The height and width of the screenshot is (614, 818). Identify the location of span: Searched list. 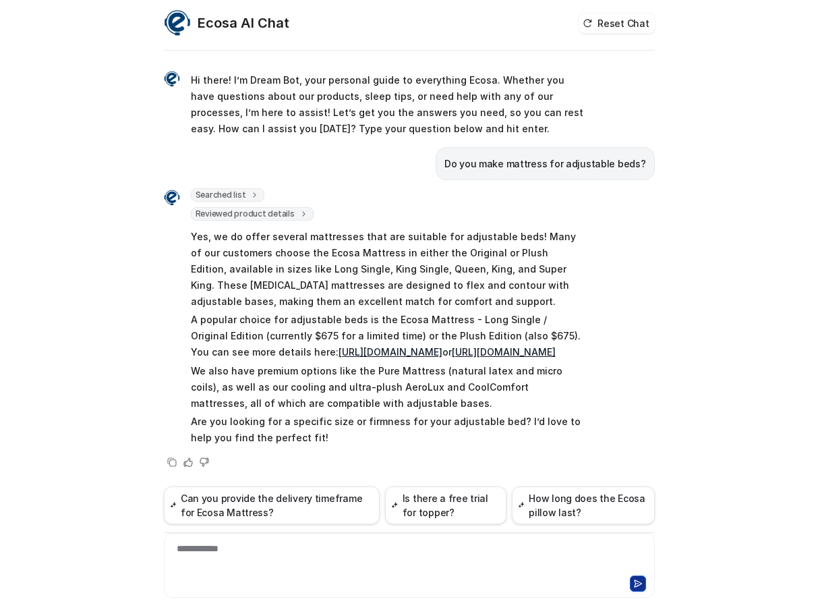
(228, 195).